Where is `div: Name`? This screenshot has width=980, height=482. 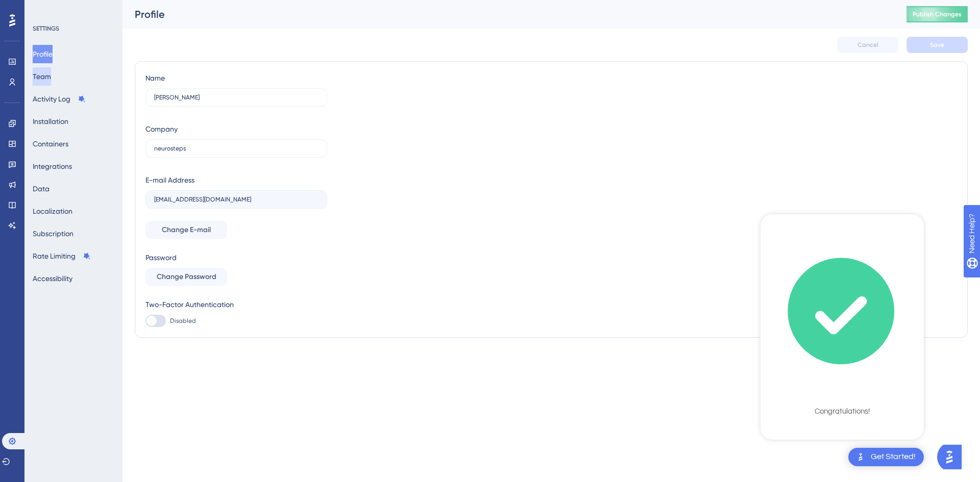 div: Name is located at coordinates (155, 78).